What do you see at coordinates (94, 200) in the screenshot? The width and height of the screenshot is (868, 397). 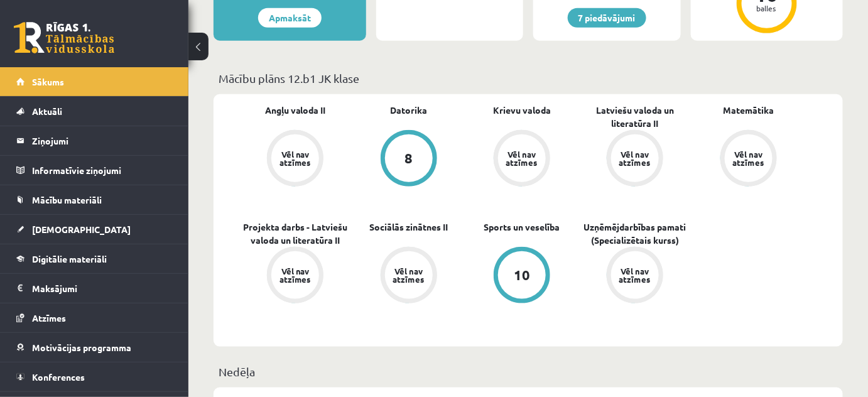 I see `a: Mācību materiāli` at bounding box center [94, 200].